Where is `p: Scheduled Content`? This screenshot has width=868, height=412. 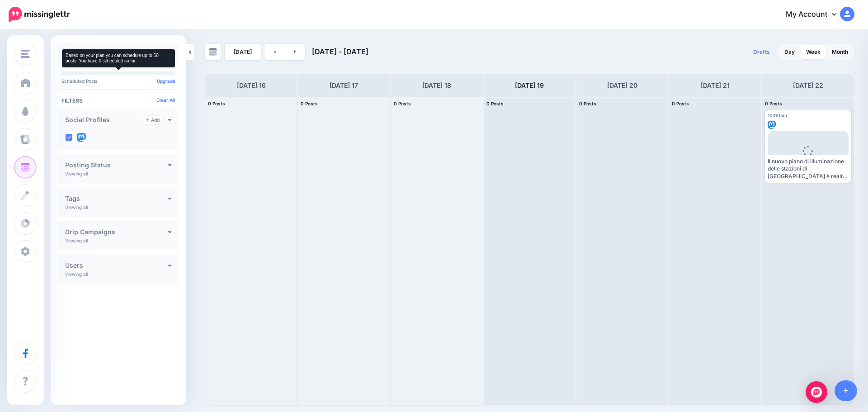
p: Scheduled Content is located at coordinates (108, 55).